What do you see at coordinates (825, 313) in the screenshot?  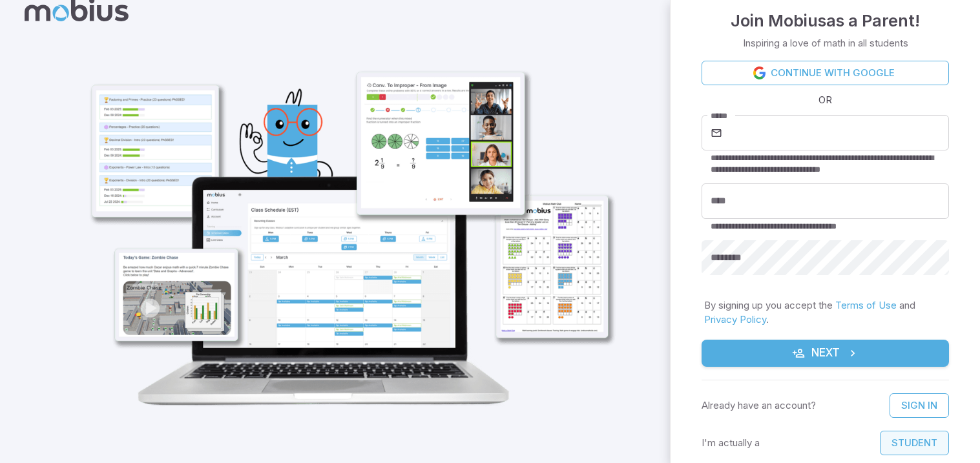 I see `p: By signing up you accept the and .` at bounding box center [825, 313].